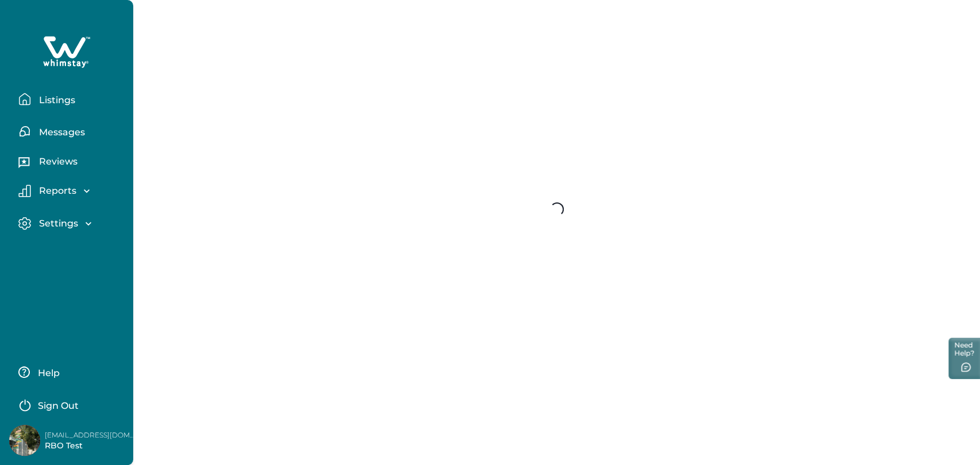 This screenshot has width=980, height=465. I want to click on p: Help, so click(47, 373).